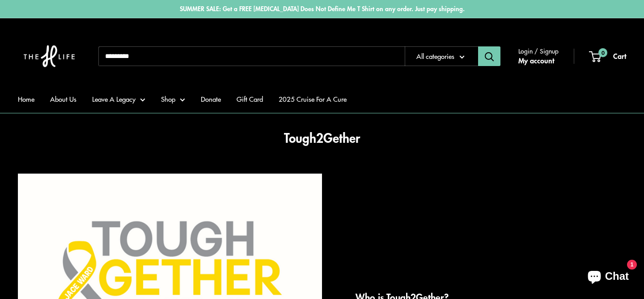 The height and width of the screenshot is (299, 644). Describe the element at coordinates (603, 52) in the screenshot. I see `span: 0` at that location.